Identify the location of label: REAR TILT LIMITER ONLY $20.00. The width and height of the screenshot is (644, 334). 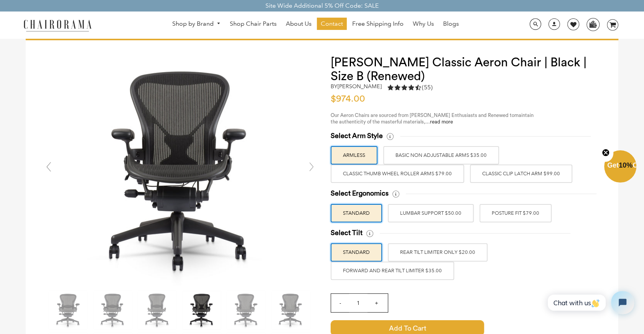
(437, 253).